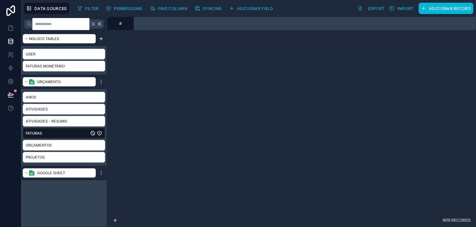 This screenshot has width=476, height=227. Describe the element at coordinates (444, 8) in the screenshot. I see `a: Adicionar record` at that location.